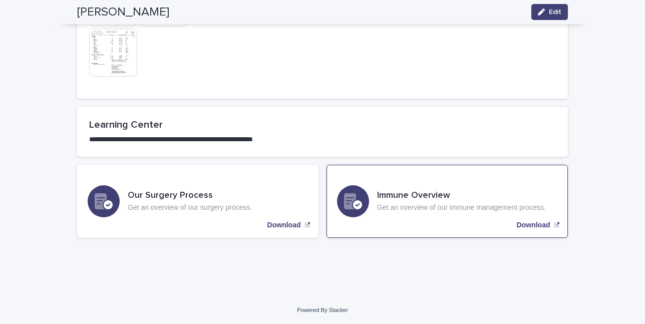 The image size is (645, 324). I want to click on h3: Our Surgery Process, so click(190, 196).